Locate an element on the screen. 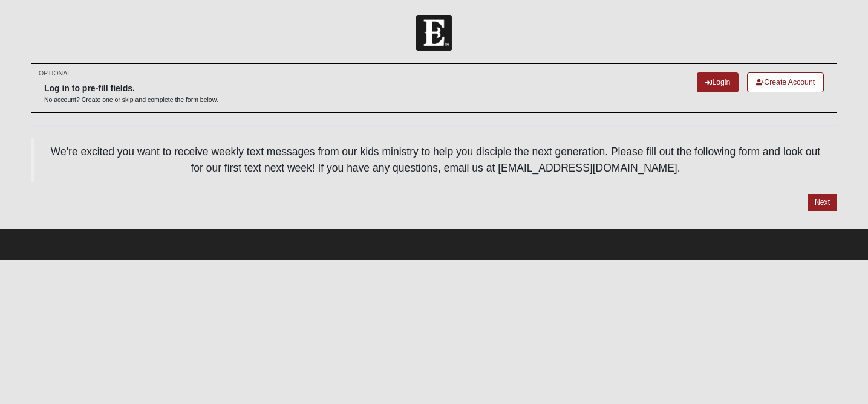 This screenshot has width=868, height=404. a: Login is located at coordinates (717, 82).